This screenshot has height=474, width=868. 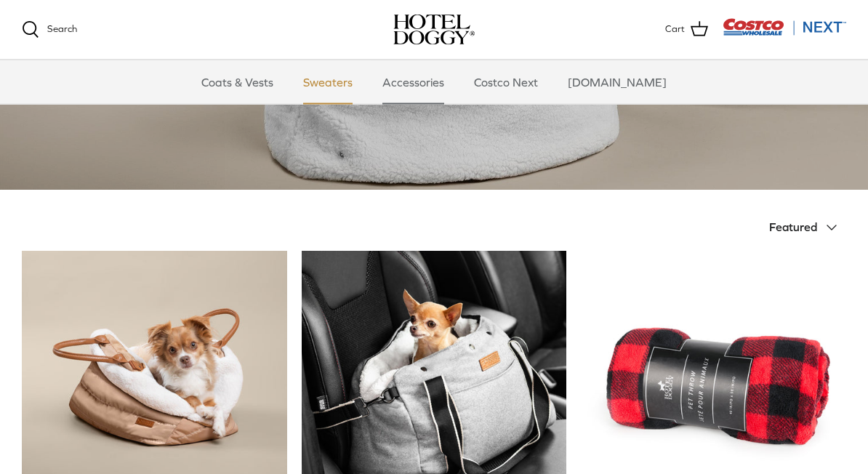 I want to click on a: Coats & Vests, so click(x=237, y=82).